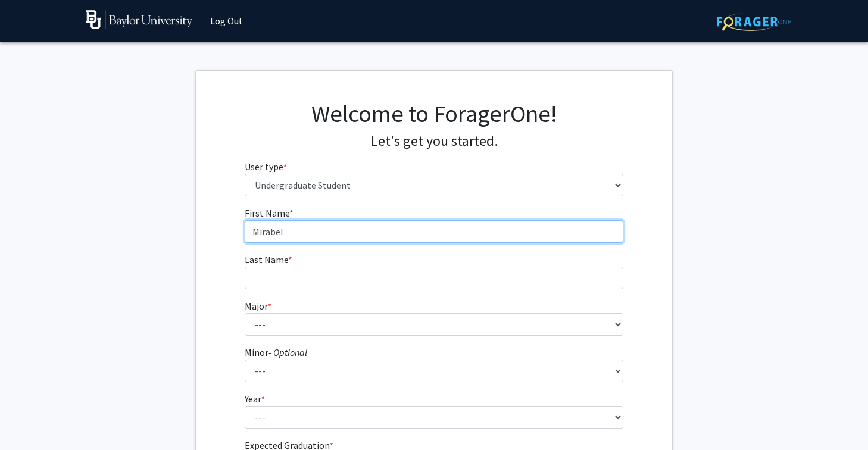  What do you see at coordinates (139, 19) in the screenshot?
I see `img: Baylor University Logo` at bounding box center [139, 19].